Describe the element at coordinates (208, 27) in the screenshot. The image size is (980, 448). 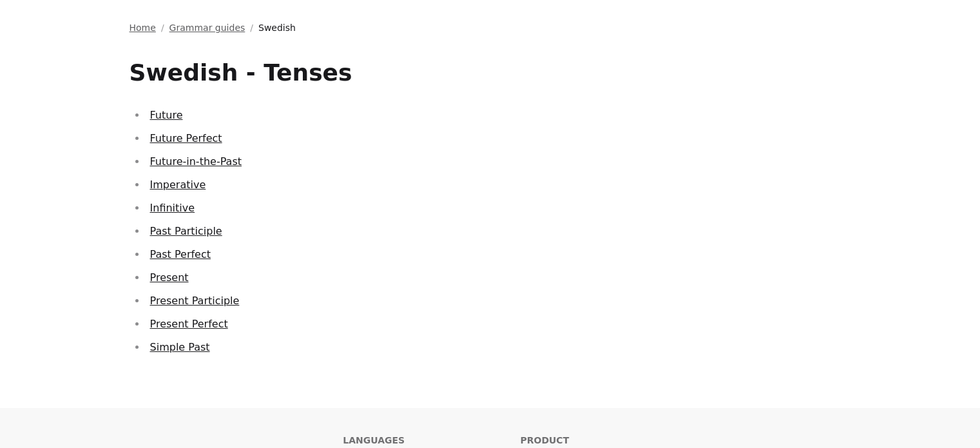
I see `a: Grammar guides` at that location.